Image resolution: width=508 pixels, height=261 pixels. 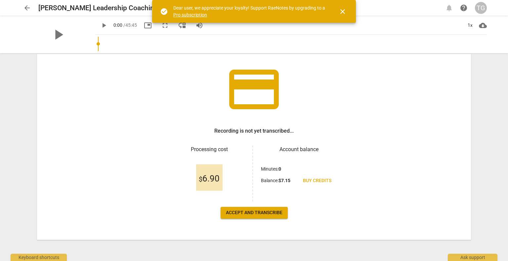 What do you see at coordinates (182, 25) in the screenshot?
I see `span: move_down` at bounding box center [182, 25].